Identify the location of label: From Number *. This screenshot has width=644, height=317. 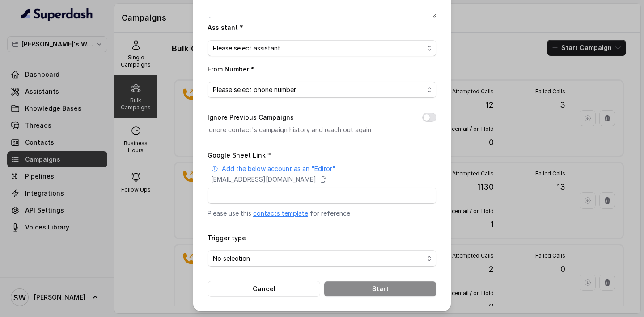
(231, 69).